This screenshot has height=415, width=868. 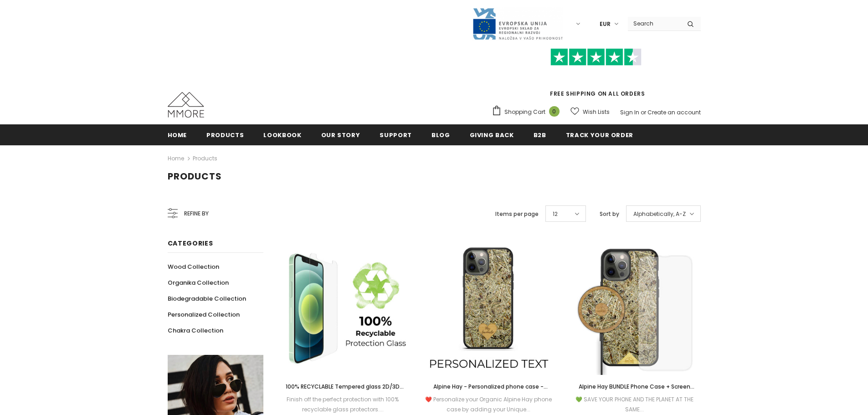 I want to click on a: Personalized Collection, so click(x=204, y=314).